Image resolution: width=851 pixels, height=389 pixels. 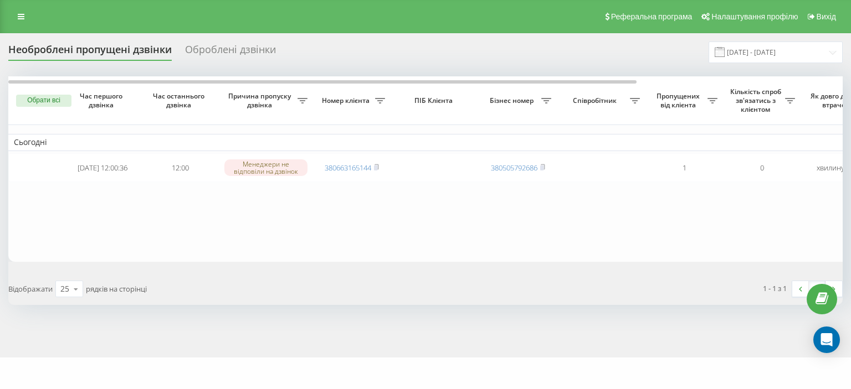 I want to click on span: Пропущених від клієнта, so click(x=679, y=100).